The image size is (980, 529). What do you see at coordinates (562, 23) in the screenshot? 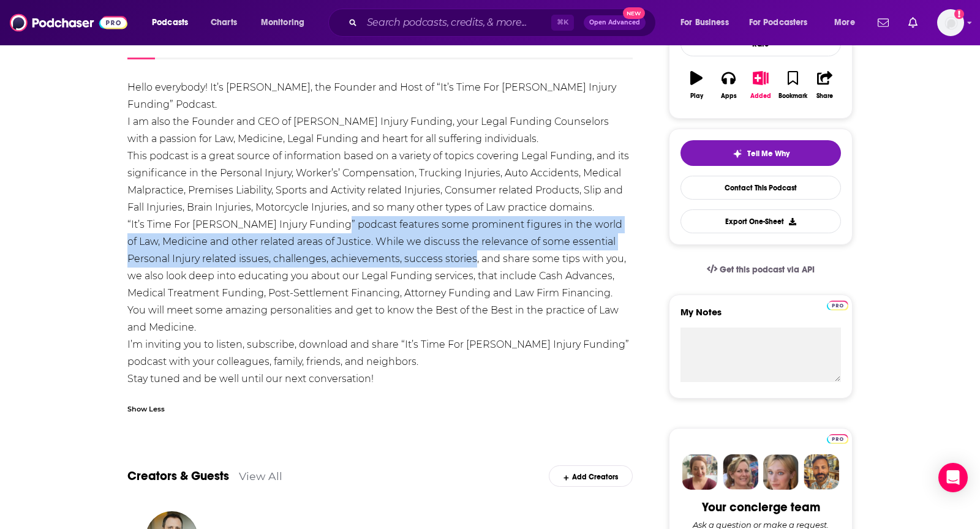
I see `span: ⌘ K` at bounding box center [562, 23].